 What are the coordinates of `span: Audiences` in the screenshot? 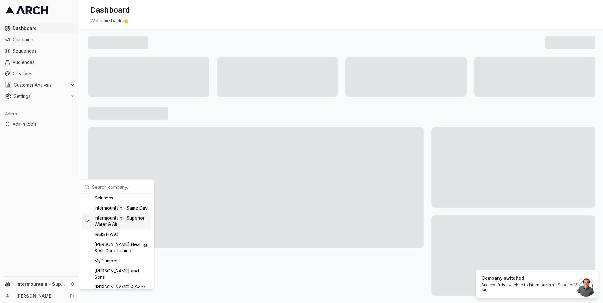 It's located at (44, 62).